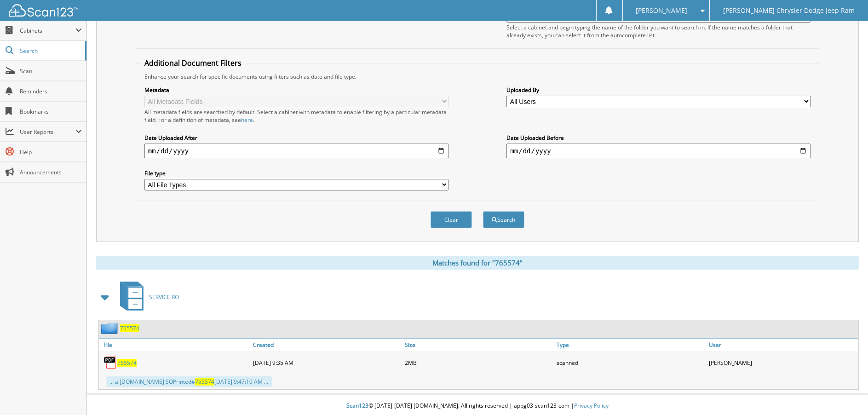 This screenshot has height=415, width=868. I want to click on span: Help, so click(51, 152).